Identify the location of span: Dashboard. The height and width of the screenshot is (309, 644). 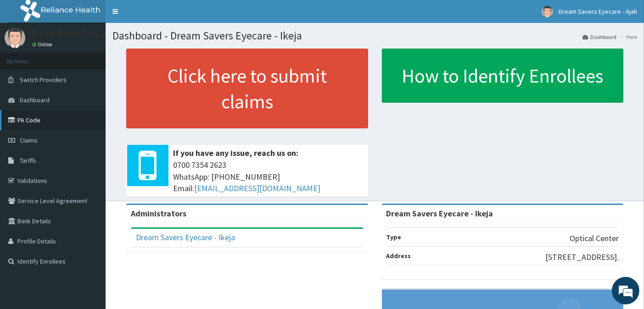
(34, 100).